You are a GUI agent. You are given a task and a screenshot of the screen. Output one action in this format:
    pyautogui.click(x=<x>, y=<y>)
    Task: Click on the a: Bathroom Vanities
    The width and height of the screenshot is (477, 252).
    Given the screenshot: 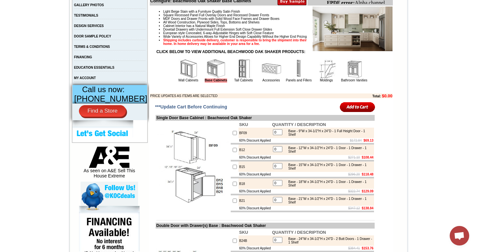 What is the action you would take?
    pyautogui.click(x=354, y=80)
    